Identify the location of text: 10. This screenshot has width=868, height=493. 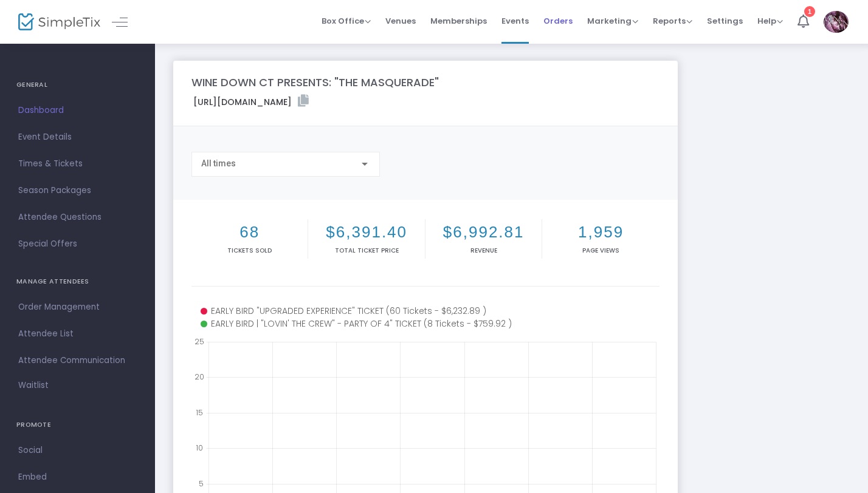
(200, 448).